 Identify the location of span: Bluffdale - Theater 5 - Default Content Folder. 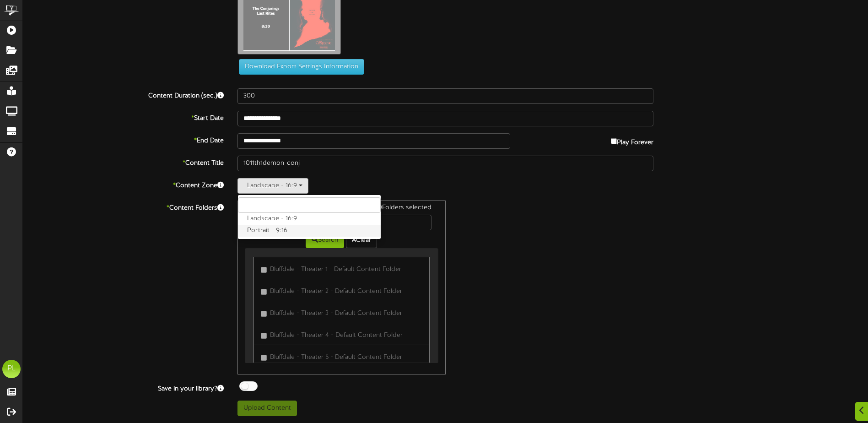
(336, 357).